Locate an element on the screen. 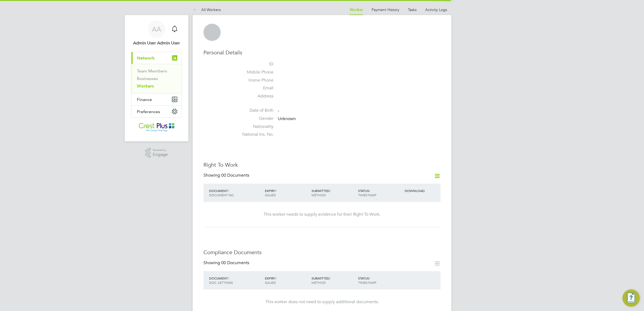 This screenshot has width=644, height=311. a: All Workers is located at coordinates (207, 9).